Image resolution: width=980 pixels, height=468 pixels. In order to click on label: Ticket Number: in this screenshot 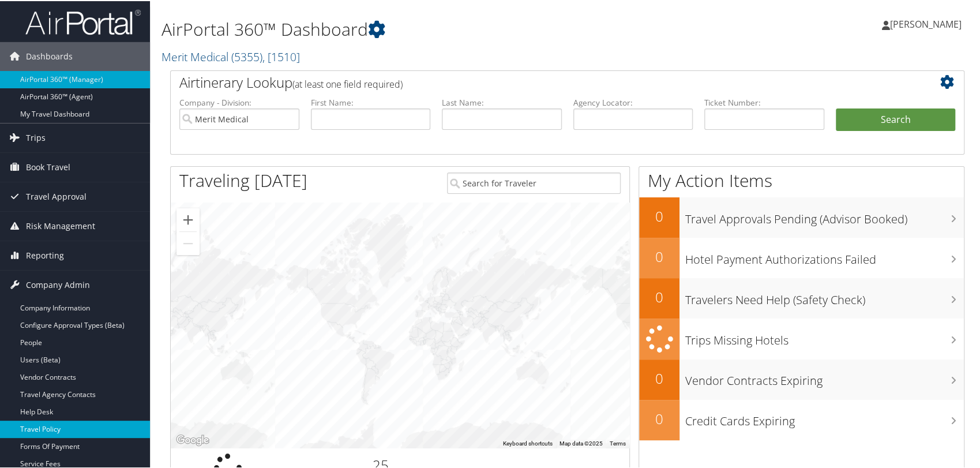, I will do `click(765, 102)`.